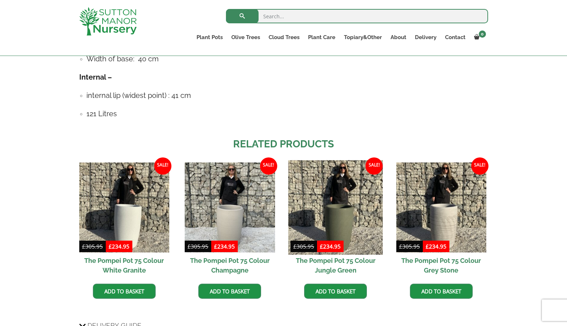  I want to click on a: Add to basket: “The Pompei Pot 75 Colour White Granite”, so click(124, 291).